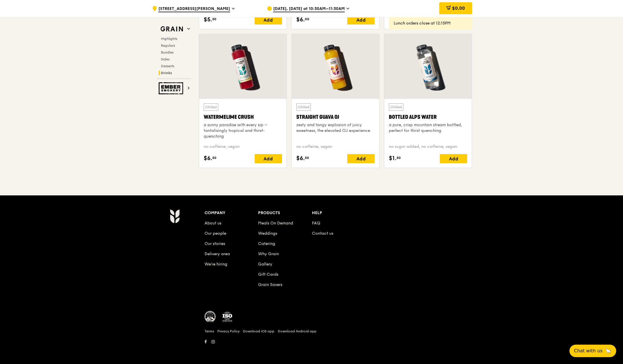 Image resolution: width=623 pixels, height=364 pixels. Describe the element at coordinates (216, 233) in the screenshot. I see `a: Our people` at that location.